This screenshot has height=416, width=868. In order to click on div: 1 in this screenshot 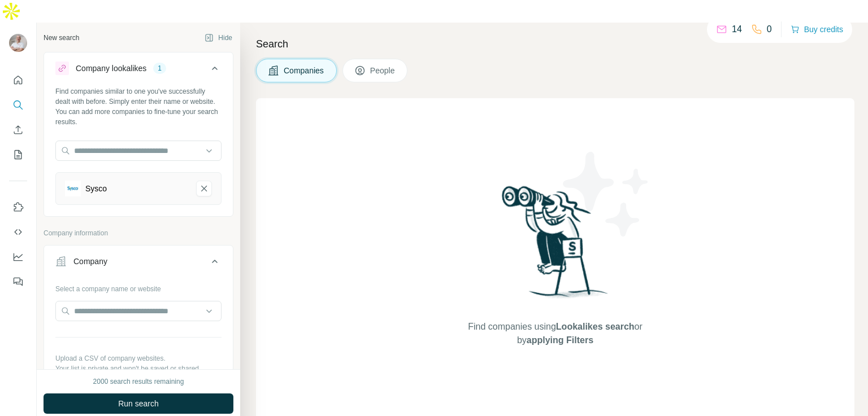, I will do `click(160, 68)`.